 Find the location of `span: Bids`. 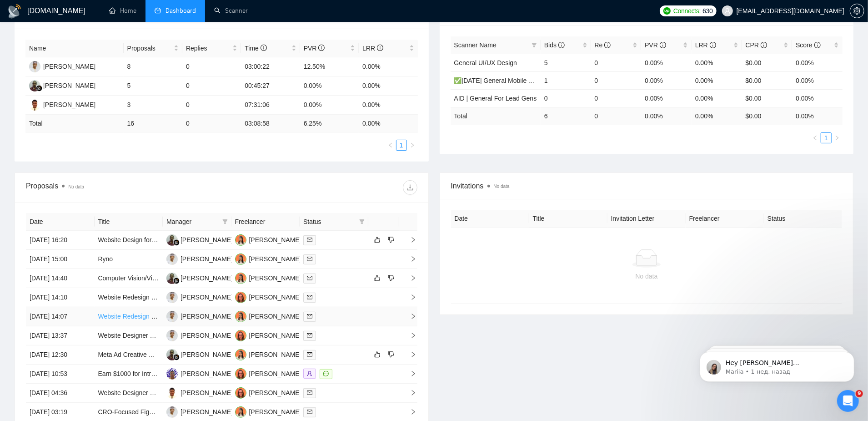

span: Bids is located at coordinates (555, 45).